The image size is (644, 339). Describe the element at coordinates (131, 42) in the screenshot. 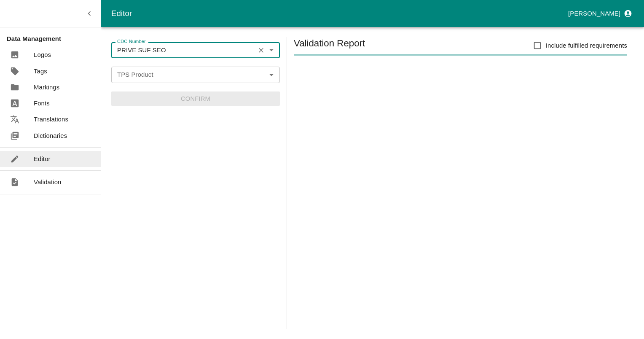

I see `label: CDC Number` at that location.